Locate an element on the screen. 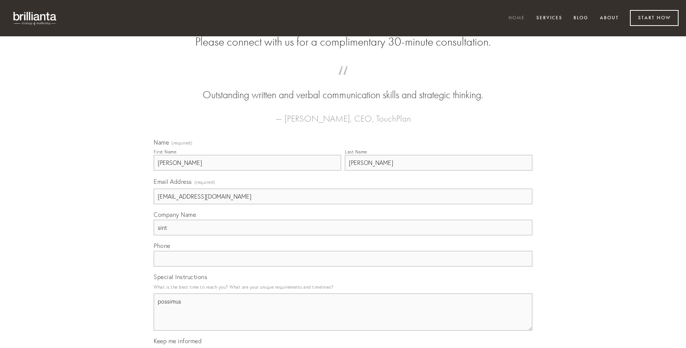 Image resolution: width=686 pixels, height=348 pixels. textarea: possimus is located at coordinates (343, 312).